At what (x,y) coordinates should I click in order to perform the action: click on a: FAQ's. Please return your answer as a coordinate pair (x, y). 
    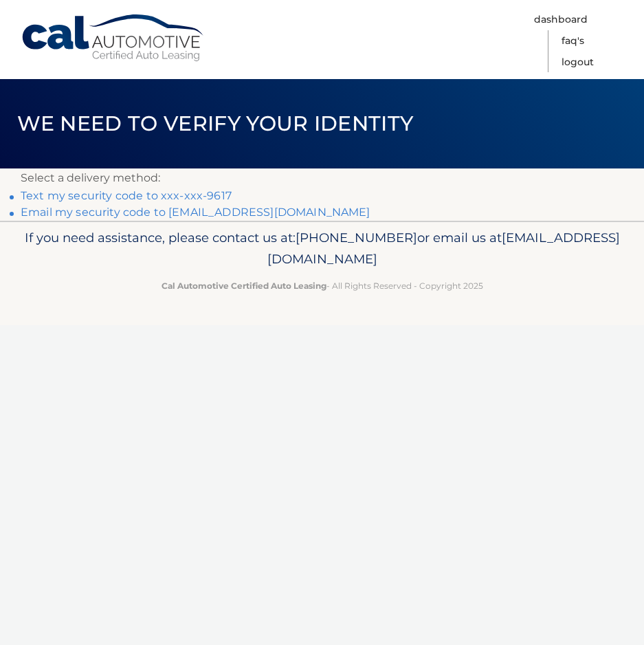
    Looking at the image, I should click on (572, 41).